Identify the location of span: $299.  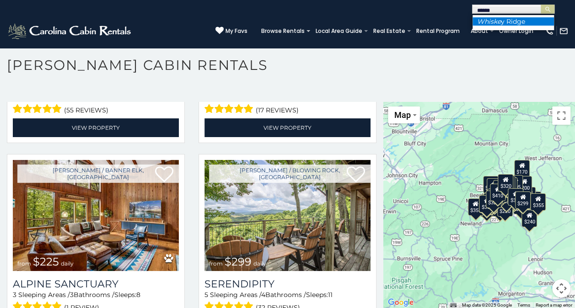
(238, 262).